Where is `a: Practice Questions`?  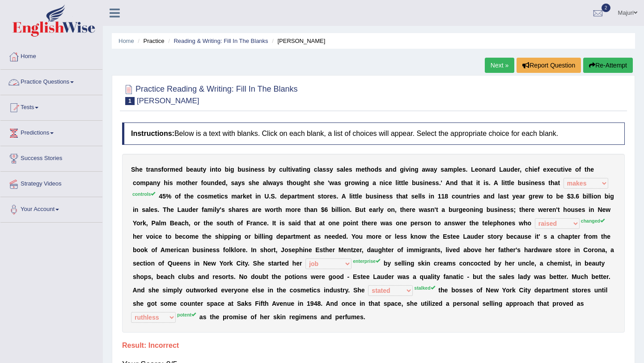 a: Practice Questions is located at coordinates (52, 81).